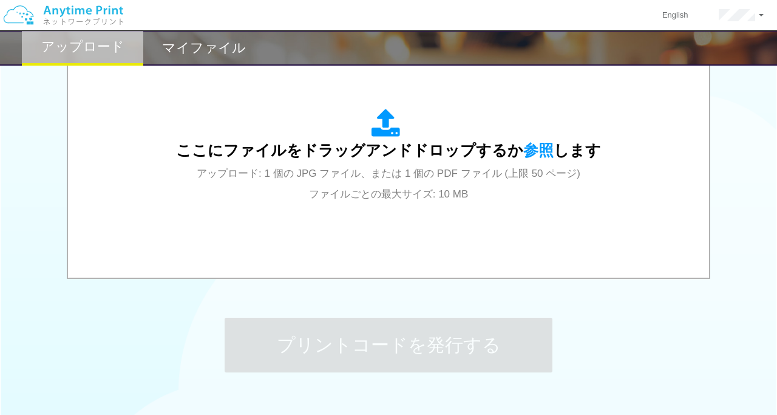 The width and height of the screenshot is (777, 415). What do you see at coordinates (389, 345) in the screenshot?
I see `button: プリントコードを発行する` at bounding box center [389, 345].